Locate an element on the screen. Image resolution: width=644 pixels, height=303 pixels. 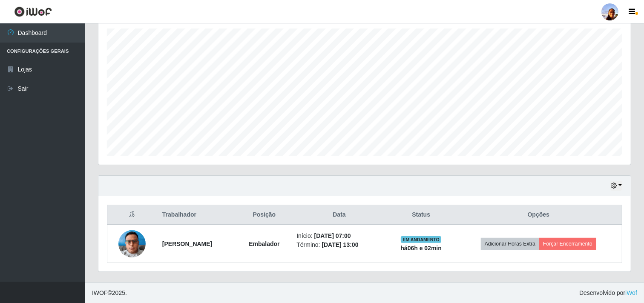
img: CoreUI Logo is located at coordinates (33, 12).